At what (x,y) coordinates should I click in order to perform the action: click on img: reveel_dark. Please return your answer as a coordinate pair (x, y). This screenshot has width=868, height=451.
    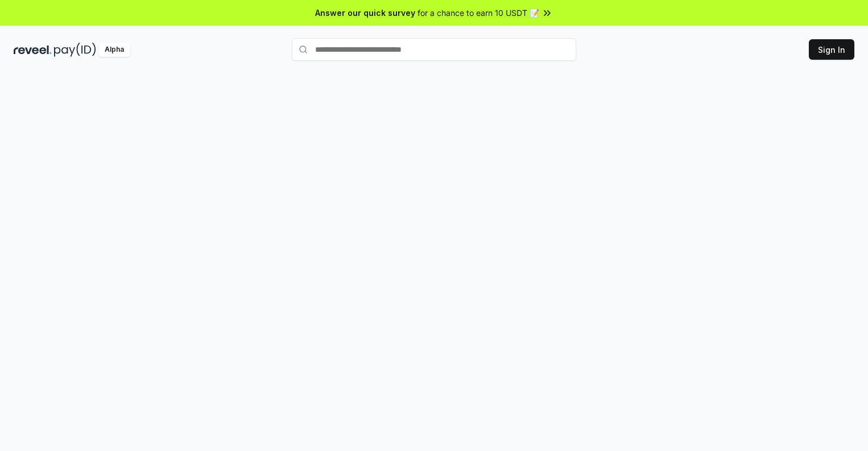
    Looking at the image, I should click on (32, 50).